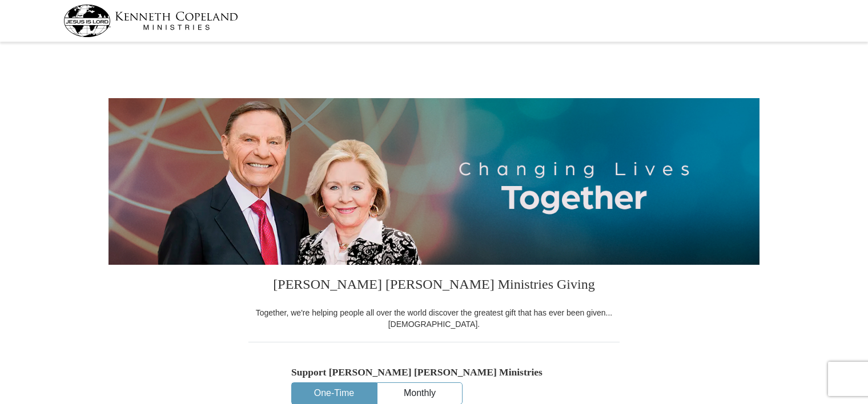  What do you see at coordinates (419, 394) in the screenshot?
I see `button: Monthly` at bounding box center [419, 394].